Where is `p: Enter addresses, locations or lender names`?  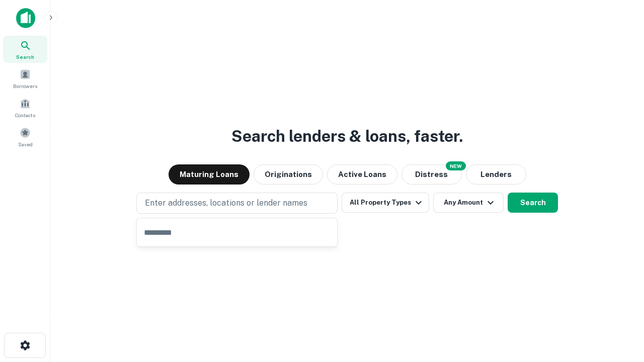
p: Enter addresses, locations or lender names is located at coordinates (226, 203).